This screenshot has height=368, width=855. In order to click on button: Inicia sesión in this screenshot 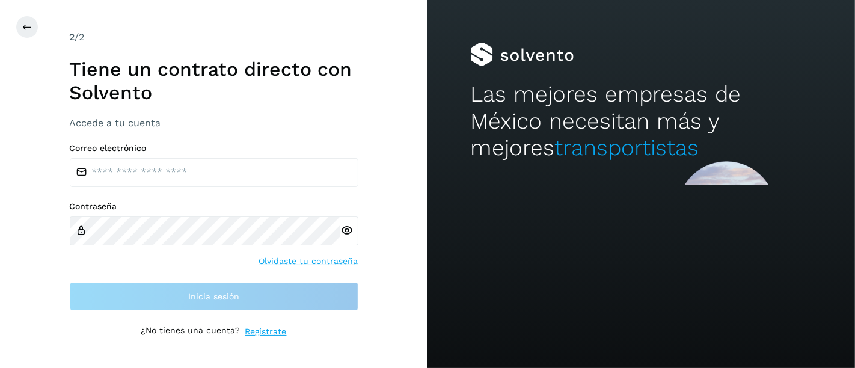, I will do `click(214, 296)`.